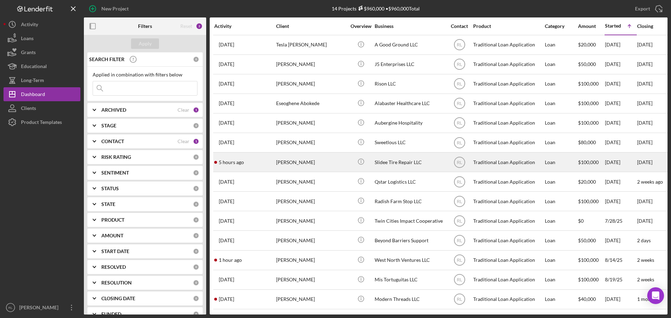  Describe the element at coordinates (410, 45) in the screenshot. I see `div: A Good Ground LLC` at that location.